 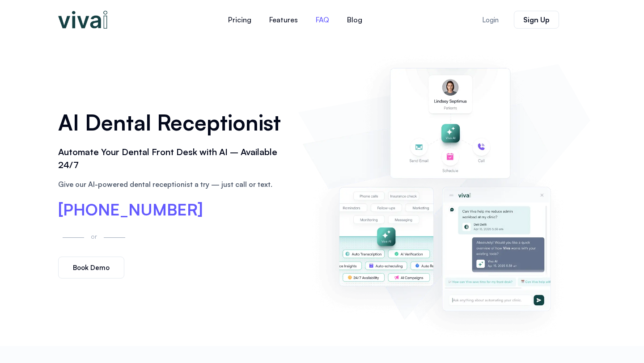 I want to click on span: Book Demo, so click(x=91, y=267).